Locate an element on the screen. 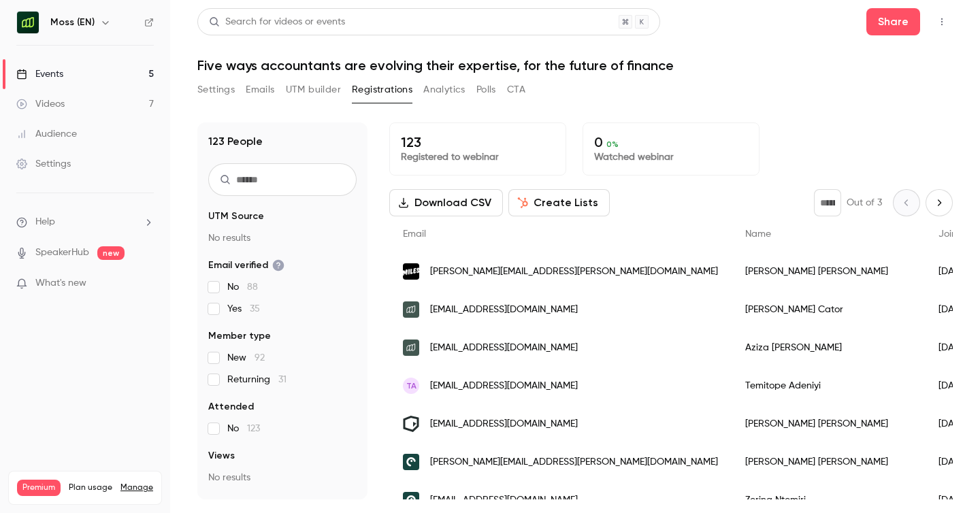 The image size is (980, 513). div: Temitope Adeniyi is located at coordinates (829, 386).